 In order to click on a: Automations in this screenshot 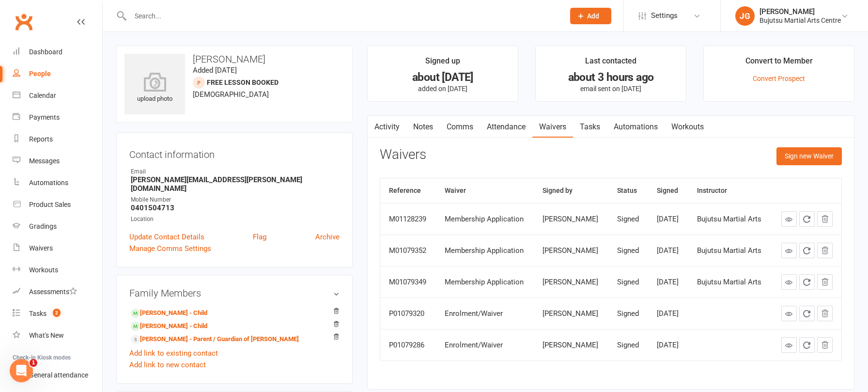, I will do `click(57, 183)`.